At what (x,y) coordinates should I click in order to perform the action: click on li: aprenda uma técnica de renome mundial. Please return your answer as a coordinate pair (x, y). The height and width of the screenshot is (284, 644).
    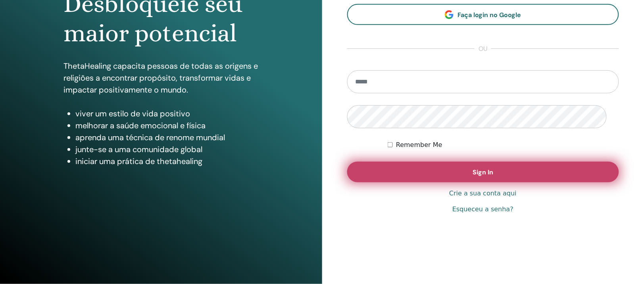
    Looking at the image, I should click on (167, 137).